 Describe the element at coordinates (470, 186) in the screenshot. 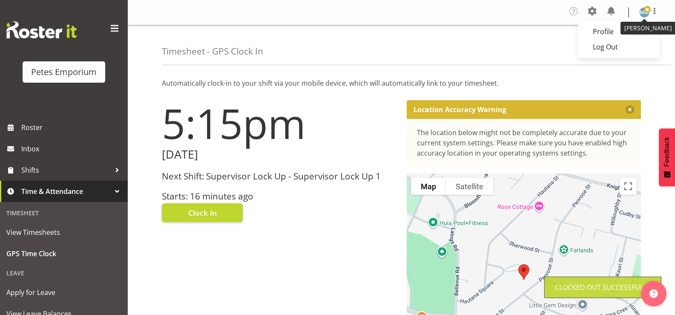

I see `button: Show satellite imagery` at that location.